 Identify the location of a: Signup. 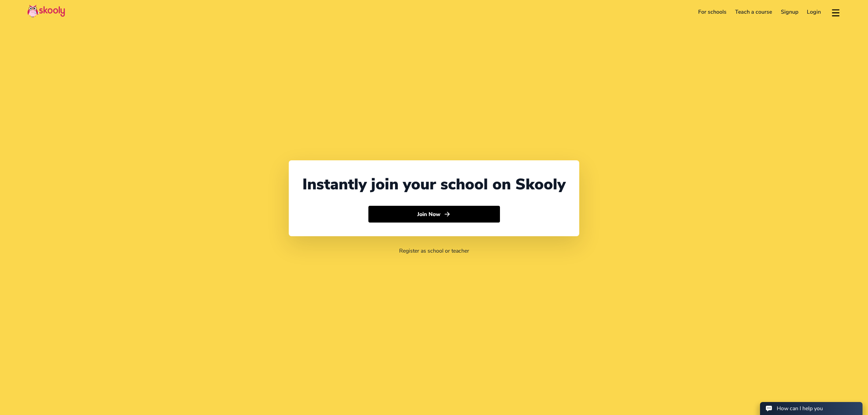
(790, 12).